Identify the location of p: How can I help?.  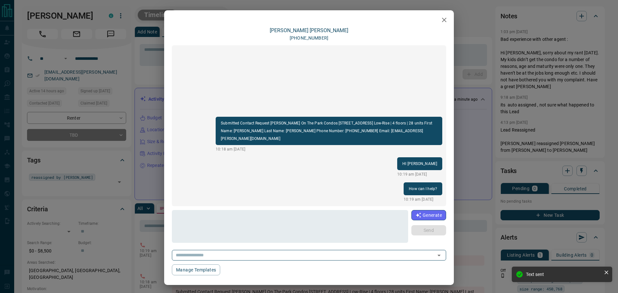
(423, 189).